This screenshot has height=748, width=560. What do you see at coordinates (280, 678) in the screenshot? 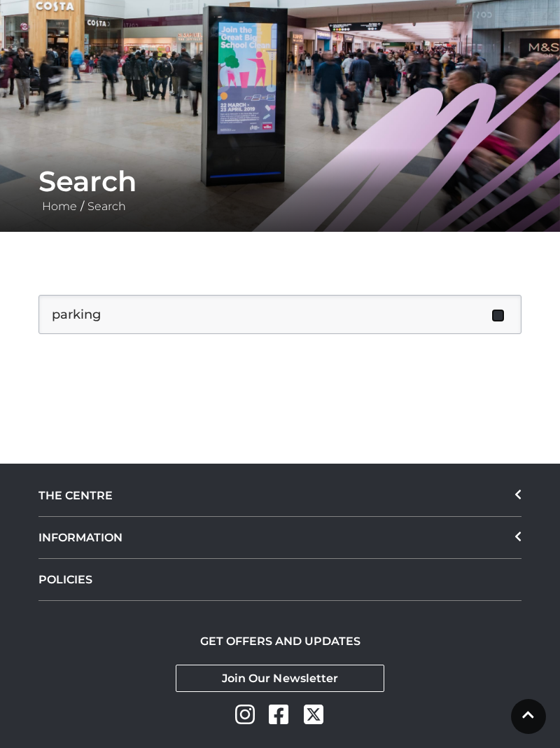
I see `a: Join Our Newsletter` at bounding box center [280, 678].